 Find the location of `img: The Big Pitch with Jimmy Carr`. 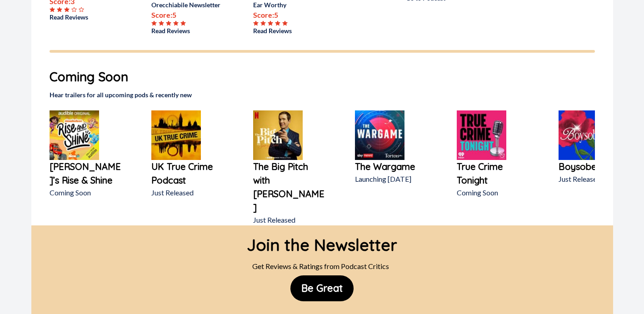

img: The Big Pitch with Jimmy Carr is located at coordinates (277, 135).